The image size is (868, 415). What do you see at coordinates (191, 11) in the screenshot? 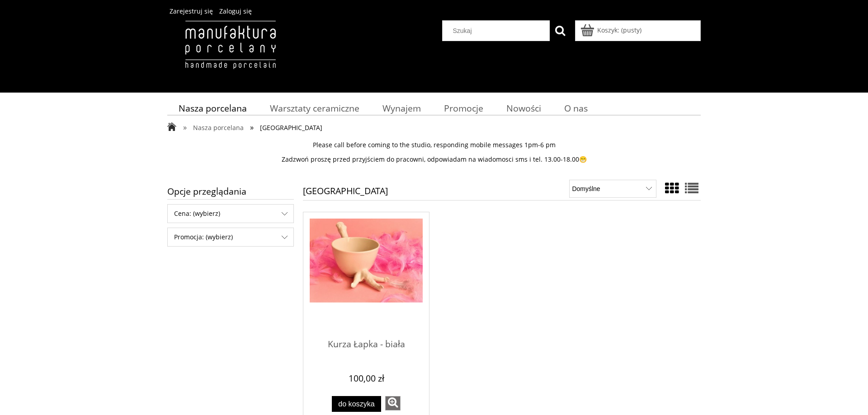
I see `a: Zarejestruj się` at bounding box center [191, 11].